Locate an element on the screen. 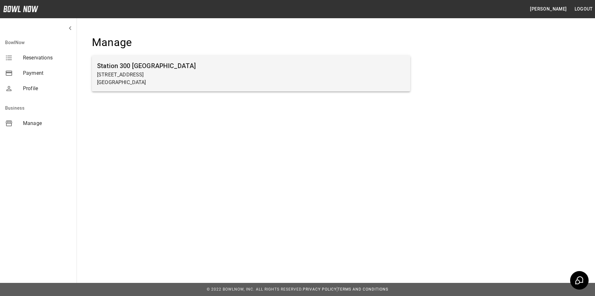  img: logo is located at coordinates (21, 9).